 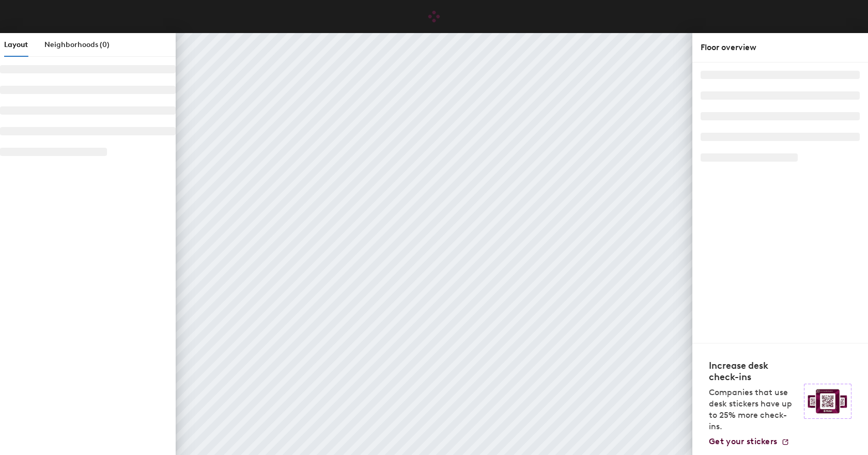 I want to click on span: Get your stickers, so click(x=743, y=441).